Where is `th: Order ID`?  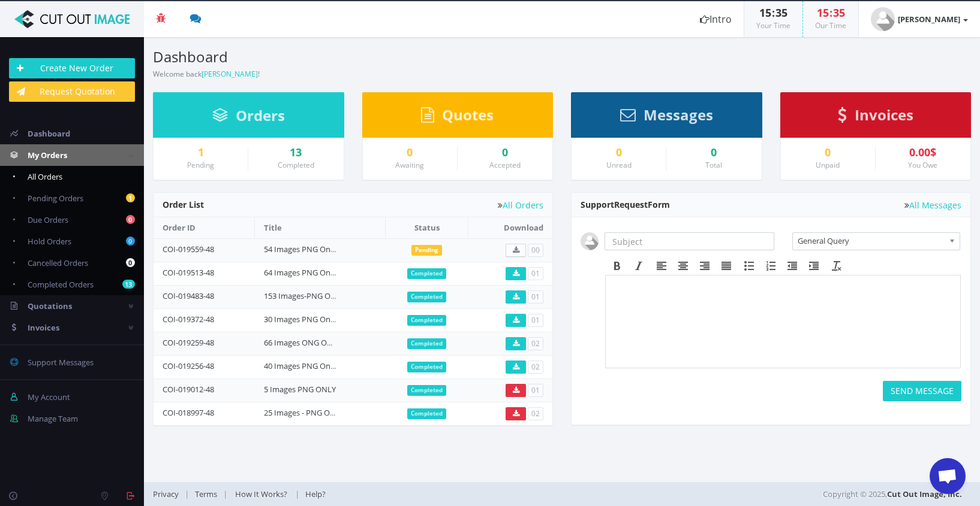
th: Order ID is located at coordinates (204, 227).